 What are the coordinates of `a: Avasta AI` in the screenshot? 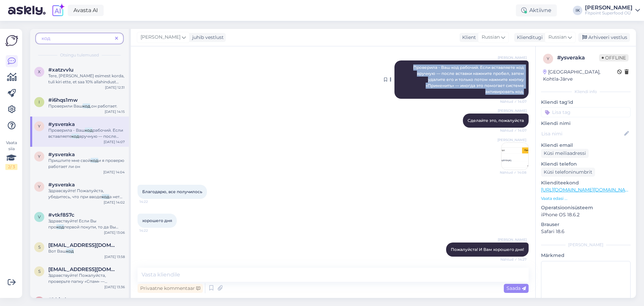 It's located at (85, 10).